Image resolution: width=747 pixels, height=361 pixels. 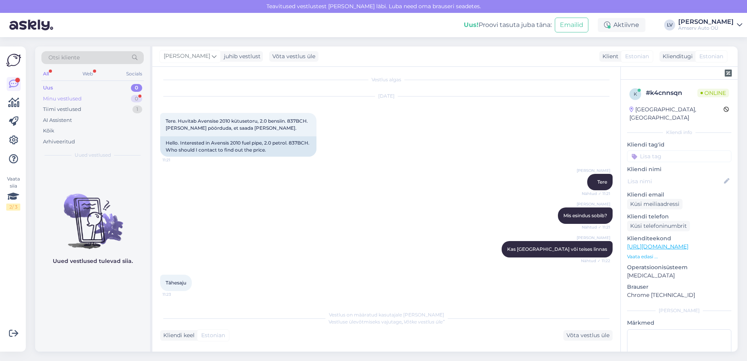 What do you see at coordinates (507, 25) in the screenshot?
I see `div: Proovi tasuta juba täna:` at bounding box center [507, 25].